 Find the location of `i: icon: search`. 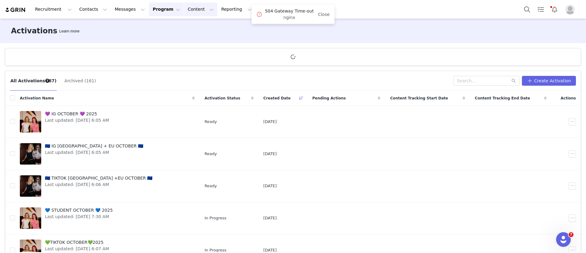

i: icon: search is located at coordinates (514, 81).